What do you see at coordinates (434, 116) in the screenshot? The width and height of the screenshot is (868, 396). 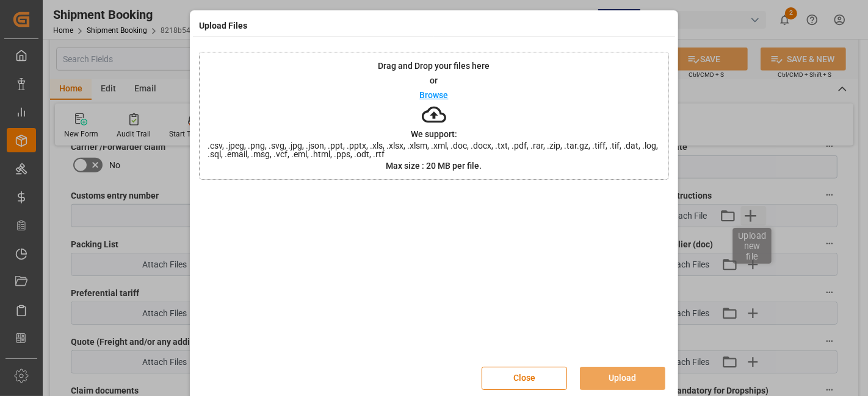 I see `div: Drag and Drop your files hereorBrowseWe support:.csv, .jpeg, .png, .svg, .jpg, .json, .ppt, .pptx...` at bounding box center [434, 116].